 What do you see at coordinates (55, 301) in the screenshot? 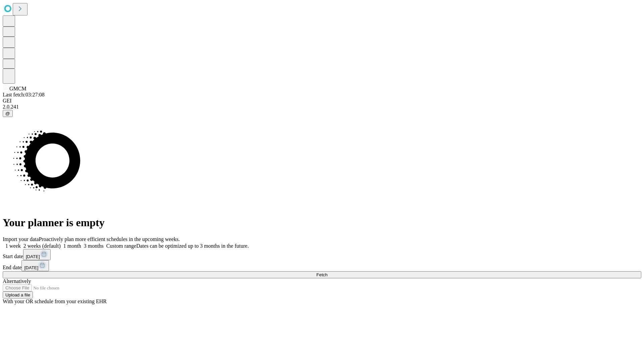
I see `span: With your OR schedule from your existing EHR` at bounding box center [55, 301].